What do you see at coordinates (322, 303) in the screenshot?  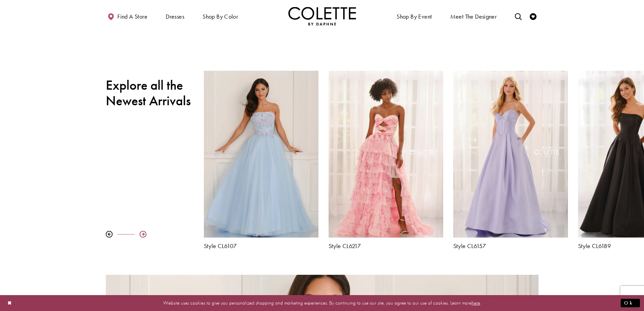 I see `p: Website uses cookies to give you personalized shopping and marketing experiences. By continuing t...` at bounding box center [322, 303].